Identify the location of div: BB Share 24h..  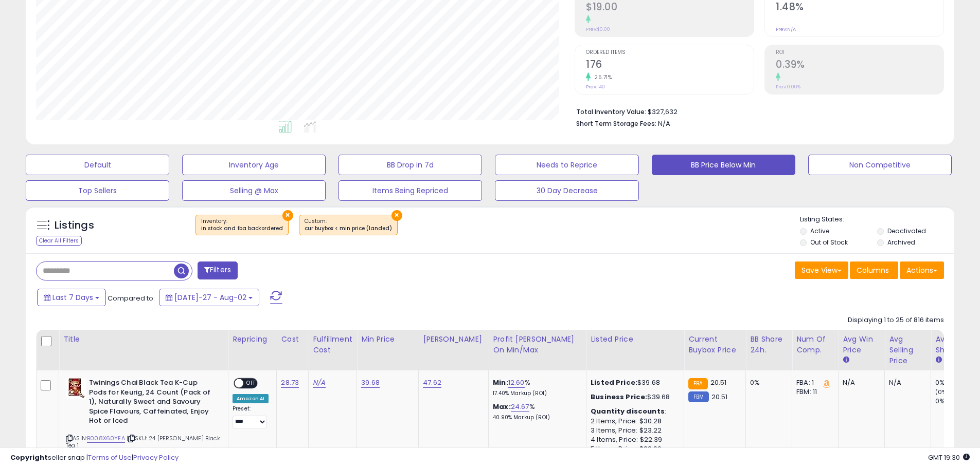
(769, 345).